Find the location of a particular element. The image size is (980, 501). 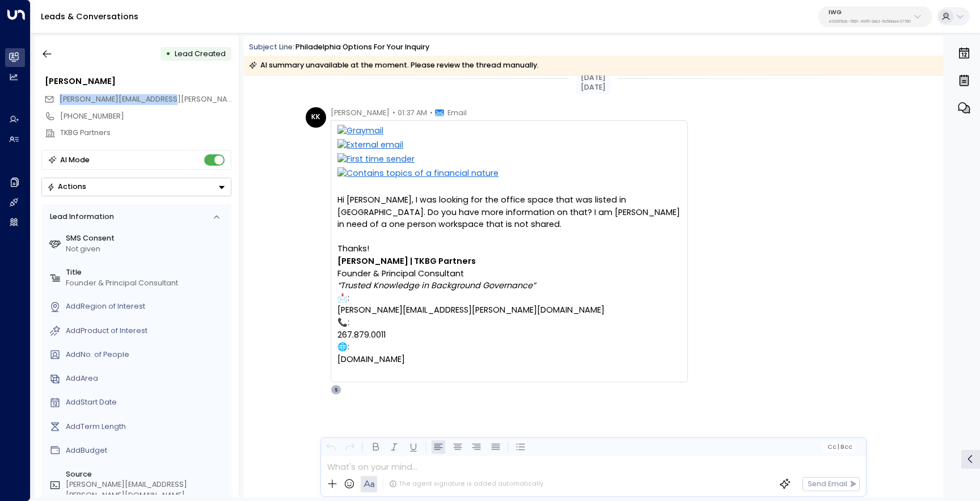

button: Undo is located at coordinates (330, 446).